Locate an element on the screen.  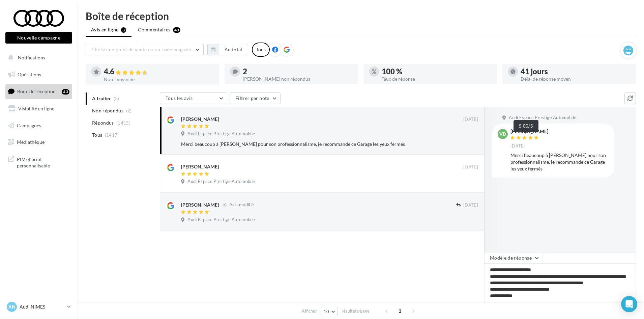
span: Opérations is located at coordinates (30, 75).